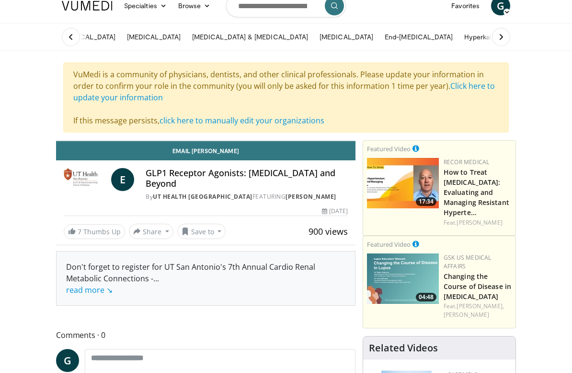 This screenshot has width=572, height=373. Describe the element at coordinates (206, 278) in the screenshot. I see `div: Don't forget to register for UT San Antonio's 7th Annual Cardio Renal Metabolic Connections -` at that location.